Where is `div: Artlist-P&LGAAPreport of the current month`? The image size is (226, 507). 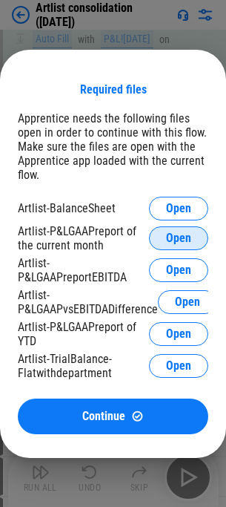
div: Artlist-P&LGAAPreport of the current month is located at coordinates (83, 238).